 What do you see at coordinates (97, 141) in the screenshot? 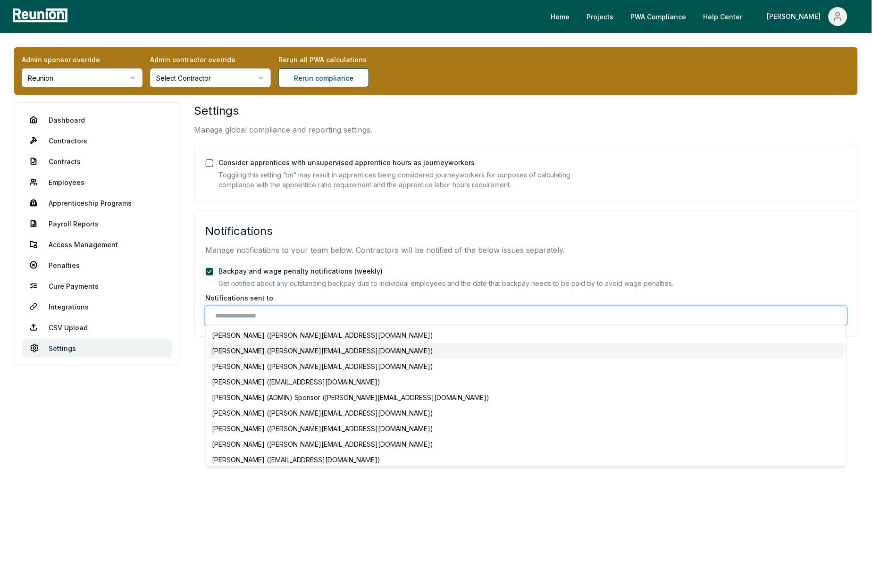
I see `a: Contractors` at bounding box center [97, 141].